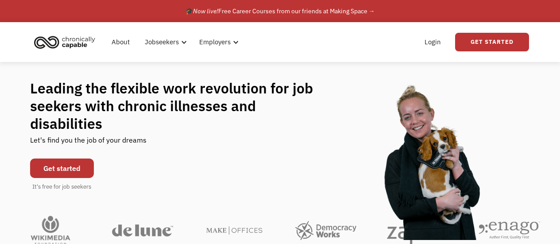 This screenshot has width=560, height=244. I want to click on div: It's free for job seekers, so click(61, 187).